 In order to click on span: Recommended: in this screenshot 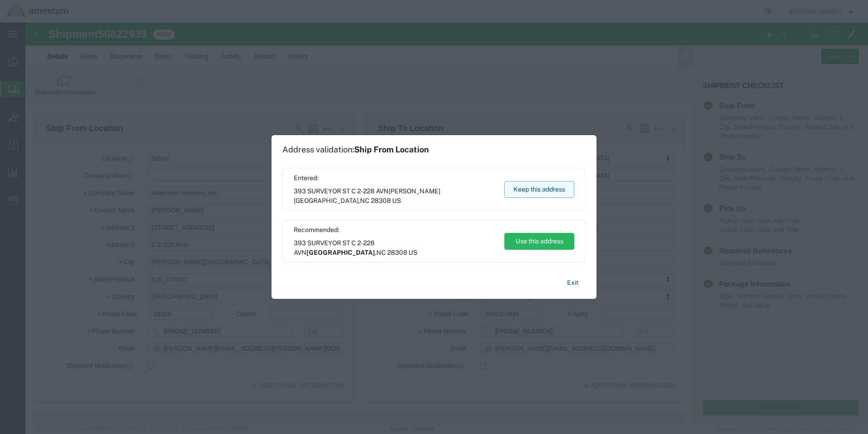, I will do `click(395, 230)`.